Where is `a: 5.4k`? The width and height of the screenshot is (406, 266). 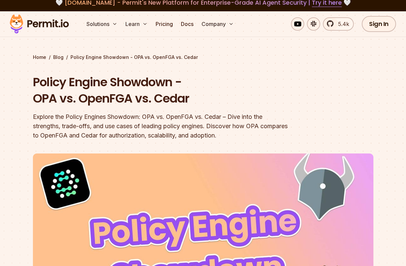 a: 5.4k is located at coordinates (338, 24).